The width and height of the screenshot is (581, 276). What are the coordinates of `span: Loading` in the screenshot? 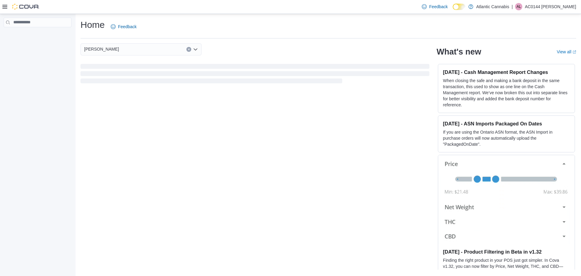 It's located at (255, 75).